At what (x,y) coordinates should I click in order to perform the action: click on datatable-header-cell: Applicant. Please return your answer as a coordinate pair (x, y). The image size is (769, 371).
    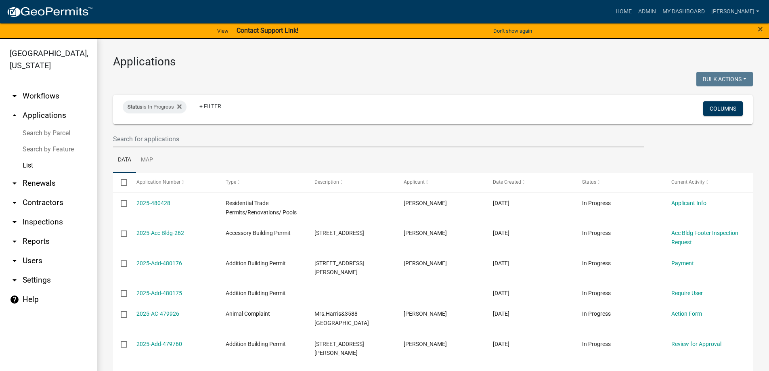
    Looking at the image, I should click on (441, 183).